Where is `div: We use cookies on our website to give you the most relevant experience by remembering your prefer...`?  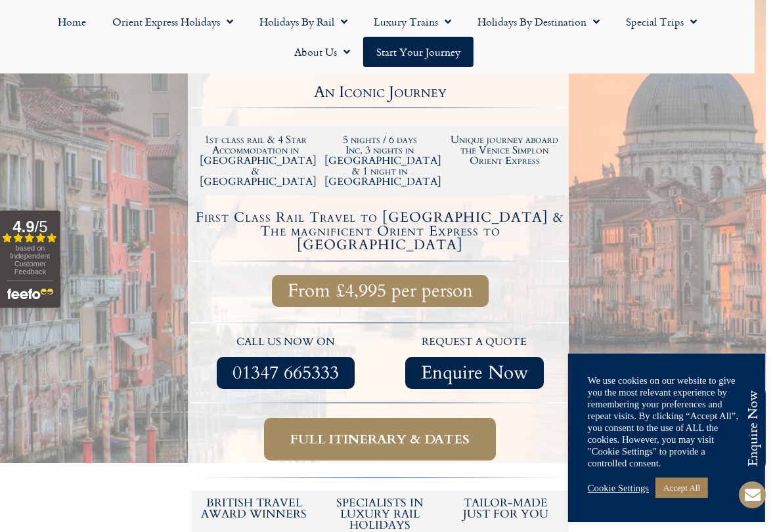 div: We use cookies on our website to give you the most relevant experience by remembering your prefer... is located at coordinates (666, 422).